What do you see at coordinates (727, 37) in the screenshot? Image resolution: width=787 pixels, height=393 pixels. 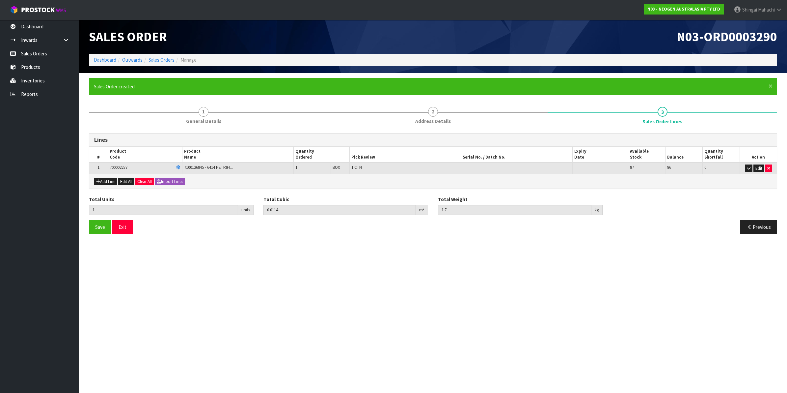 I see `span: N03-ORD0003290` at bounding box center [727, 37].